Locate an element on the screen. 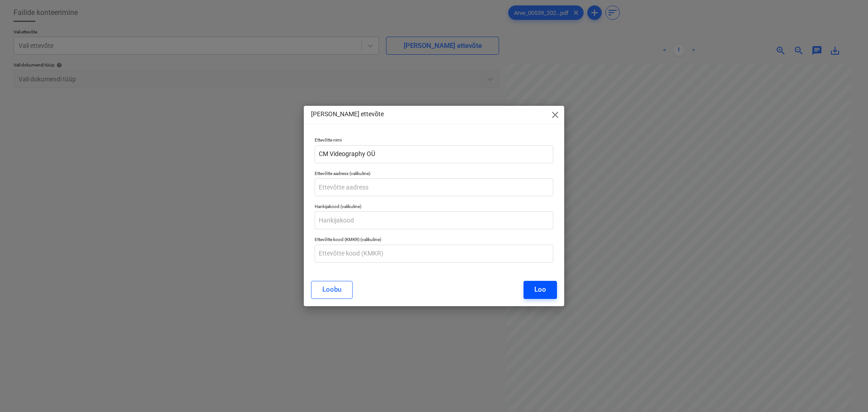 The image size is (868, 412). input: Ettevõtte nimi is located at coordinates (434, 154).